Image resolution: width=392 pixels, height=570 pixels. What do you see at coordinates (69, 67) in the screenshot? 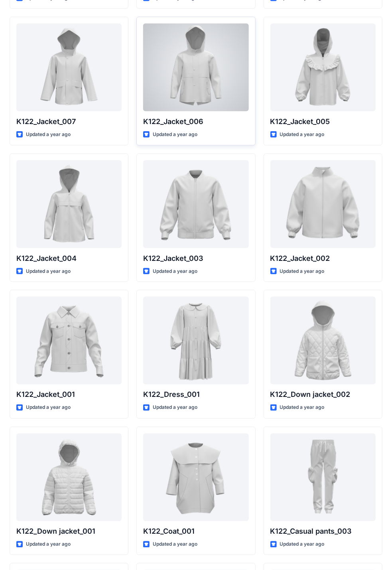
I see `a: K122_Jacket_007` at bounding box center [69, 67].